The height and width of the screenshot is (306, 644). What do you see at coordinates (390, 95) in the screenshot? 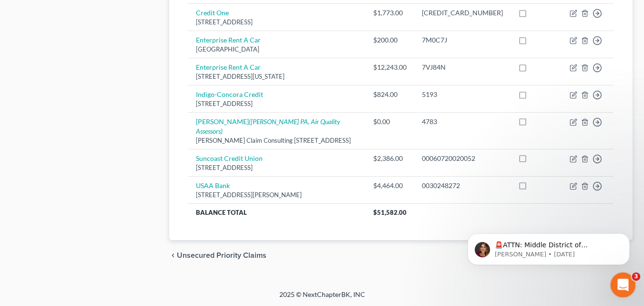
I see `div: $824.00` at bounding box center [390, 95].